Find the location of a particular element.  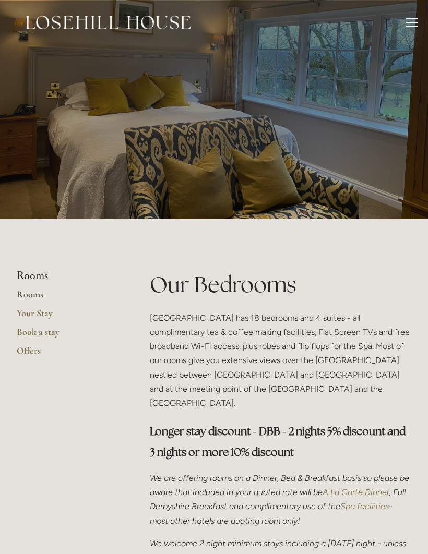

a: A La Carte Dinner is located at coordinates (356, 492).